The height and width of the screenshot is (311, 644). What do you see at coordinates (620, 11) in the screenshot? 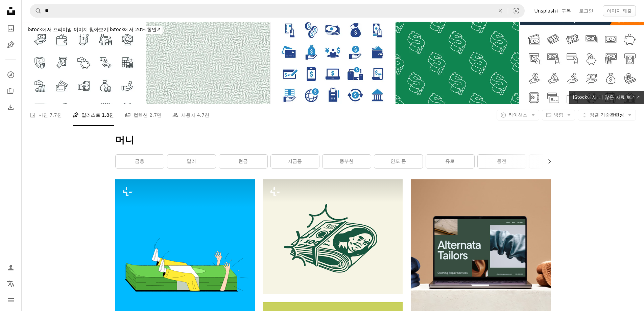
I see `button: 이미지 제출` at bounding box center [620, 11].